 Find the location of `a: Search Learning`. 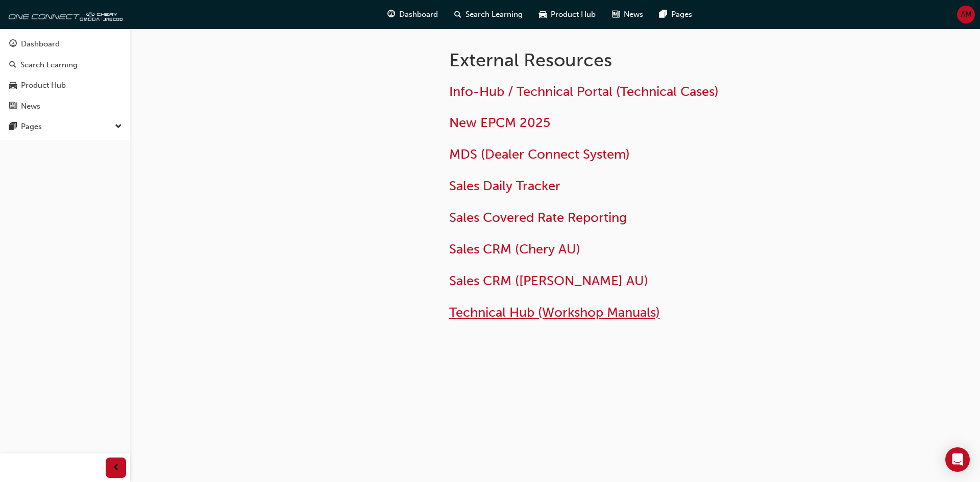

a: Search Learning is located at coordinates (65, 65).